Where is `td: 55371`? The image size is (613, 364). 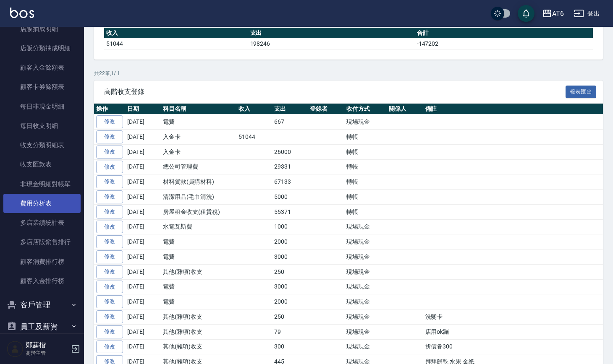 td: 55371 is located at coordinates (290, 212).